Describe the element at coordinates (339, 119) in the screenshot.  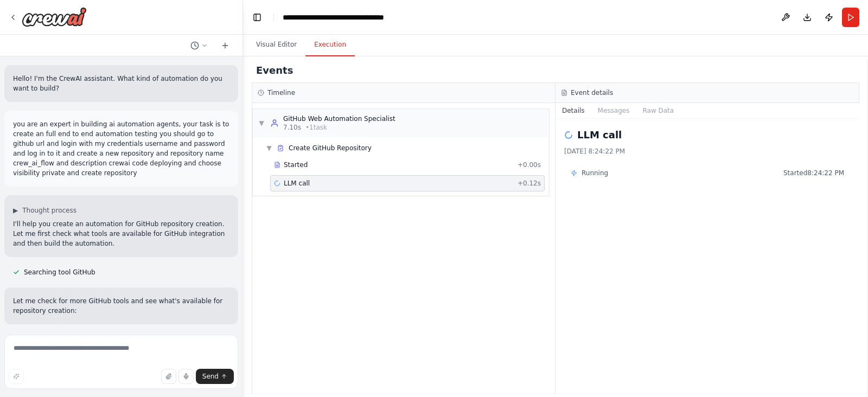
I see `div: GitHub Web Automation Specialist` at that location.